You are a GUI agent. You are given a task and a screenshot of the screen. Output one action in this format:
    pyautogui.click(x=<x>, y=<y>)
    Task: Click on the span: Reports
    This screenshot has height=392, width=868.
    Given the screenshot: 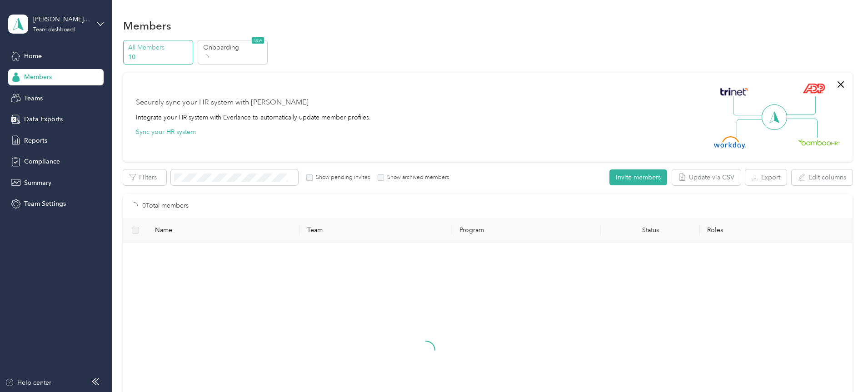 What is the action you would take?
    pyautogui.click(x=36, y=140)
    